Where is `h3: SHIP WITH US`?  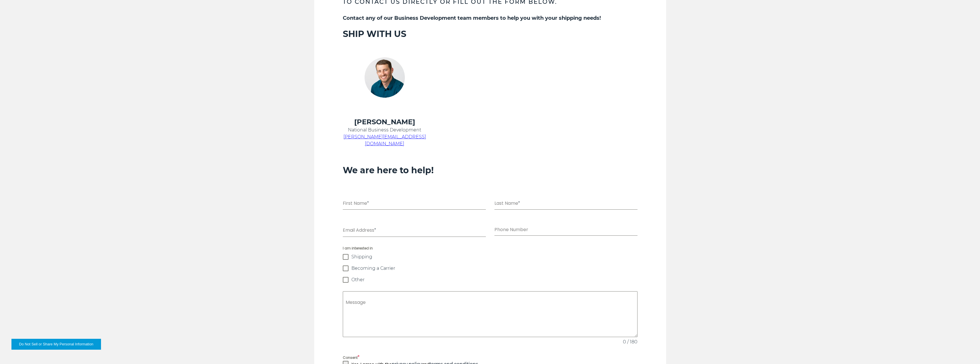 h3: SHIP WITH US is located at coordinates (490, 34).